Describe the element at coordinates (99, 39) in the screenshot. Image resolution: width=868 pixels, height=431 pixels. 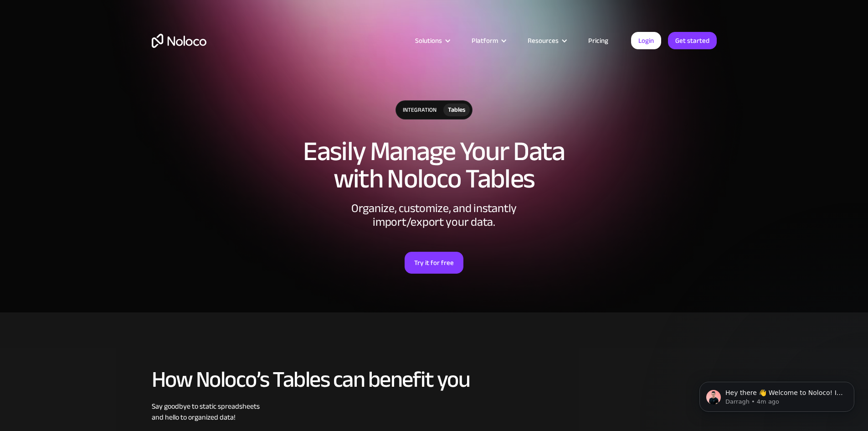
I see `p: Message from Darragh, sent 4m ago` at that location.